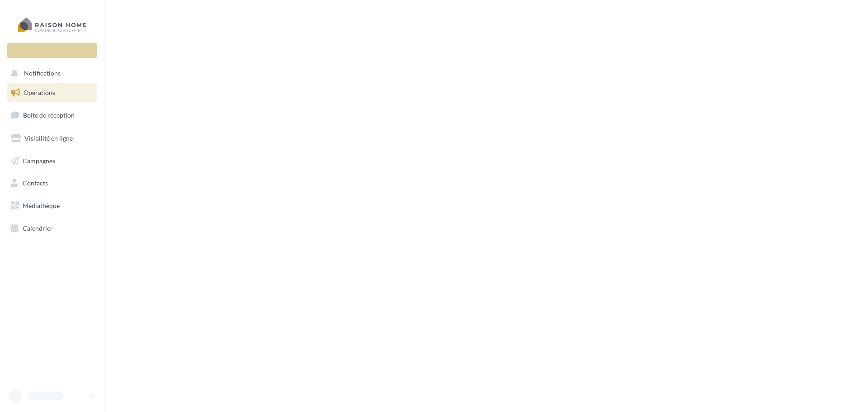 Image resolution: width=868 pixels, height=412 pixels. I want to click on span: Boîte de réception, so click(49, 115).